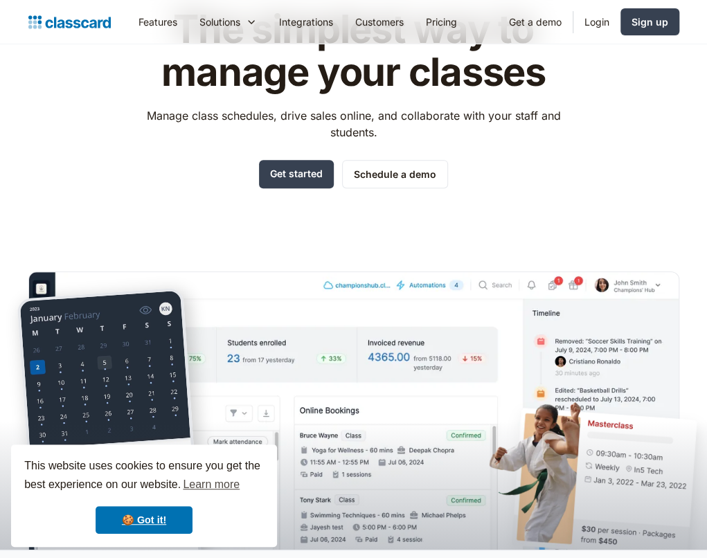 Image resolution: width=707 pixels, height=558 pixels. I want to click on a: learn more about cookies, so click(211, 485).